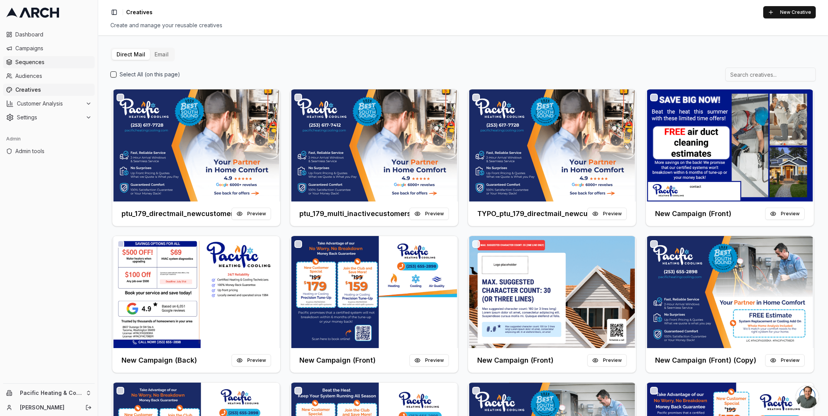  What do you see at coordinates (49, 393) in the screenshot?
I see `button: Pacific Heating & Cooling` at bounding box center [49, 393].